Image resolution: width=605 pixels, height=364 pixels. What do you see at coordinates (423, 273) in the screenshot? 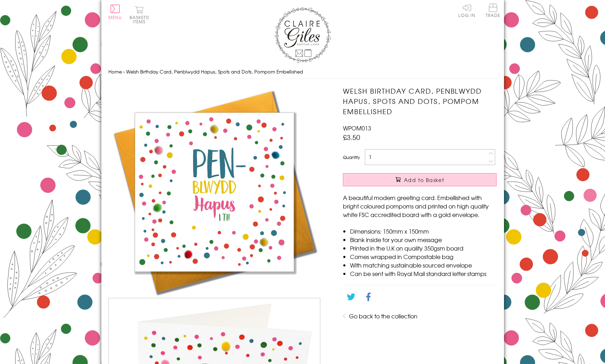
I see `li: Can be sent with Royal Mail standard letter stamps` at bounding box center [423, 273].